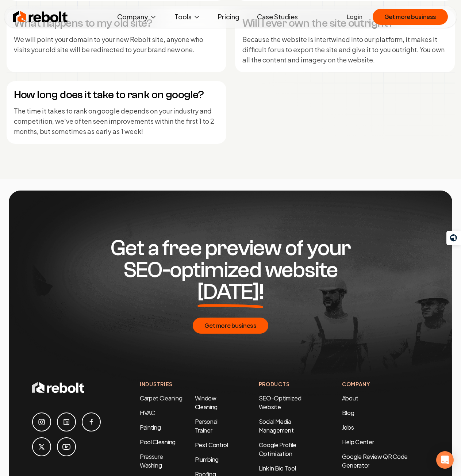  Describe the element at coordinates (185, 384) in the screenshot. I see `h4: Industries` at that location.